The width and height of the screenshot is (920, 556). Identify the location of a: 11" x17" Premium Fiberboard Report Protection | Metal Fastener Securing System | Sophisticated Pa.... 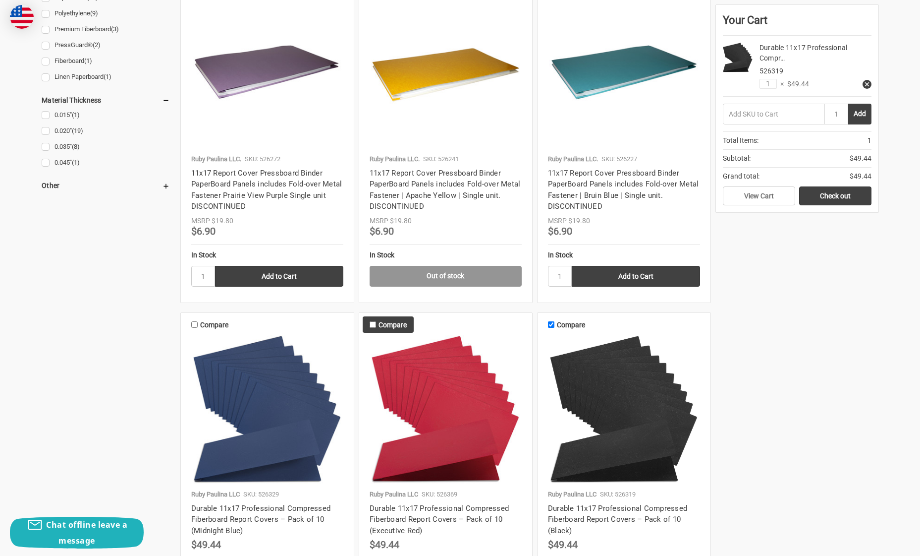
(624, 409).